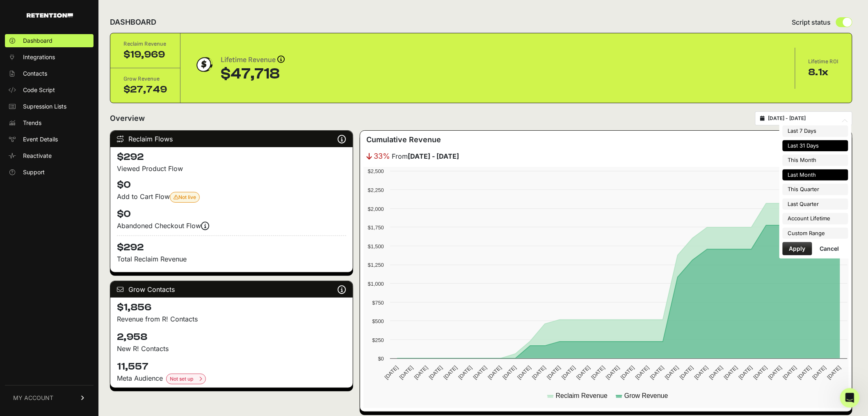  I want to click on span: Support, so click(34, 172).